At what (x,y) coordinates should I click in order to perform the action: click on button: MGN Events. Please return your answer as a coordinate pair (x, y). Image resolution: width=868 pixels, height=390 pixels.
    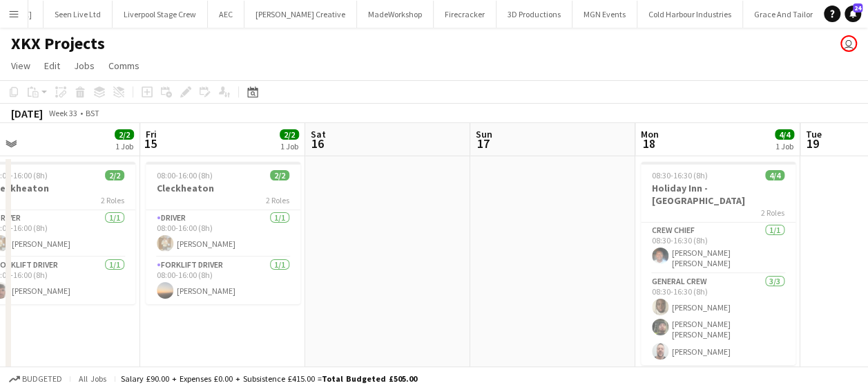
    Looking at the image, I should click on (605, 14).